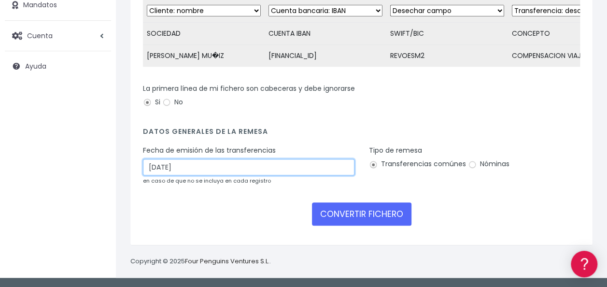 This screenshot has width=607, height=287. I want to click on label: Fecha de emisión de las transferencias, so click(209, 150).